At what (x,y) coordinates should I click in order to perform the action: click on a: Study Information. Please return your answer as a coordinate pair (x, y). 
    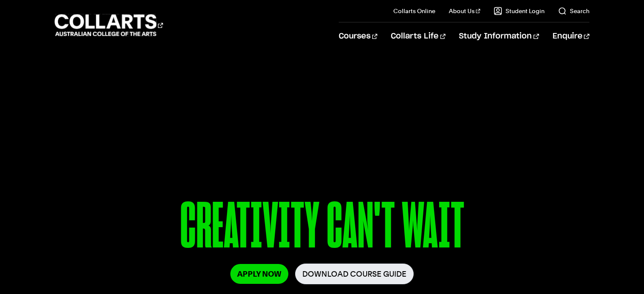
    Looking at the image, I should click on (499, 37).